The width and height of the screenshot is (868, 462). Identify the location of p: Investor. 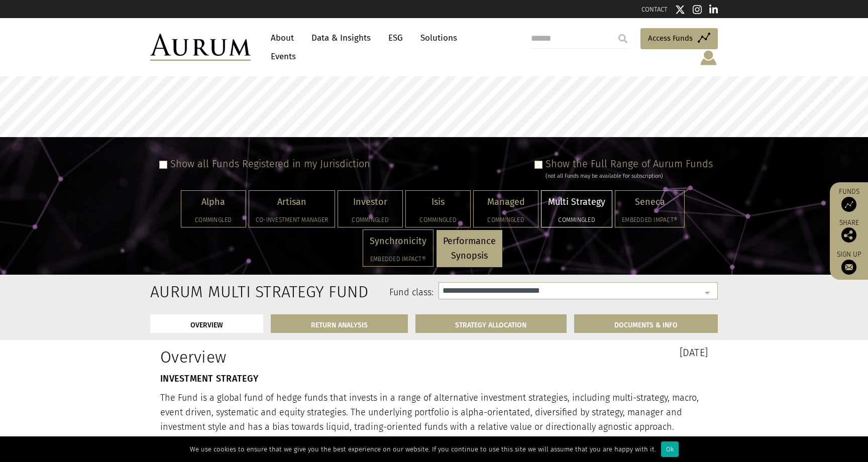
(370, 202).